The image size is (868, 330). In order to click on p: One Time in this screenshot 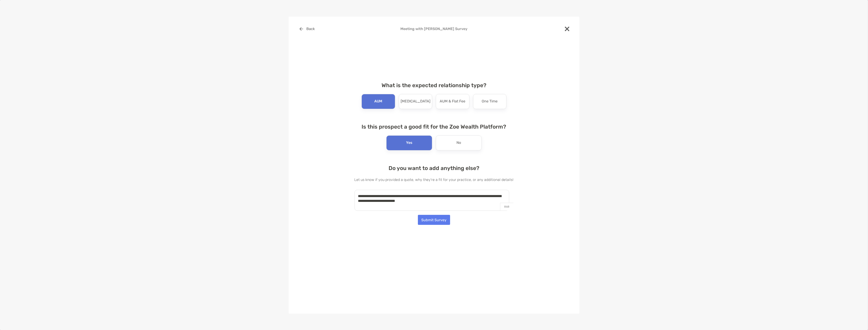, I will do `click(489, 101)`.